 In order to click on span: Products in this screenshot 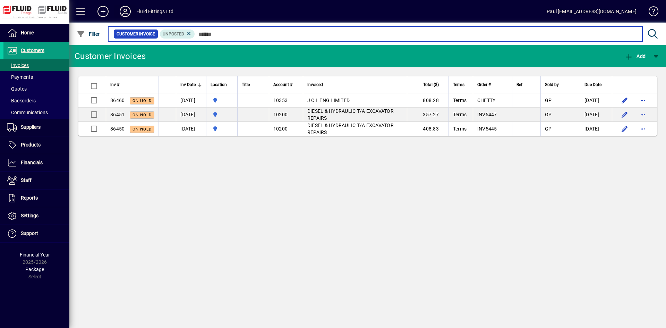, I will do `click(31, 145)`.